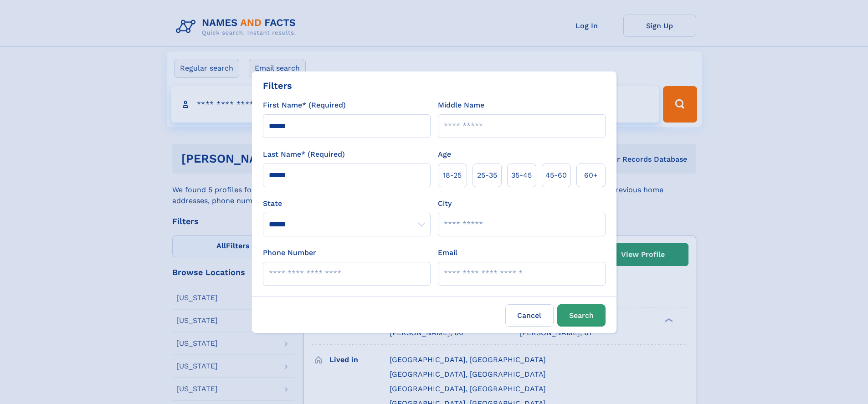 The width and height of the screenshot is (868, 404). Describe the element at coordinates (277, 86) in the screenshot. I see `div: Filters` at that location.